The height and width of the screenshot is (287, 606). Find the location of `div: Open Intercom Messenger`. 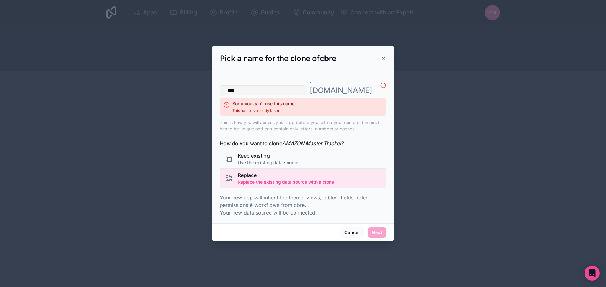

div: Open Intercom Messenger is located at coordinates (592, 273).